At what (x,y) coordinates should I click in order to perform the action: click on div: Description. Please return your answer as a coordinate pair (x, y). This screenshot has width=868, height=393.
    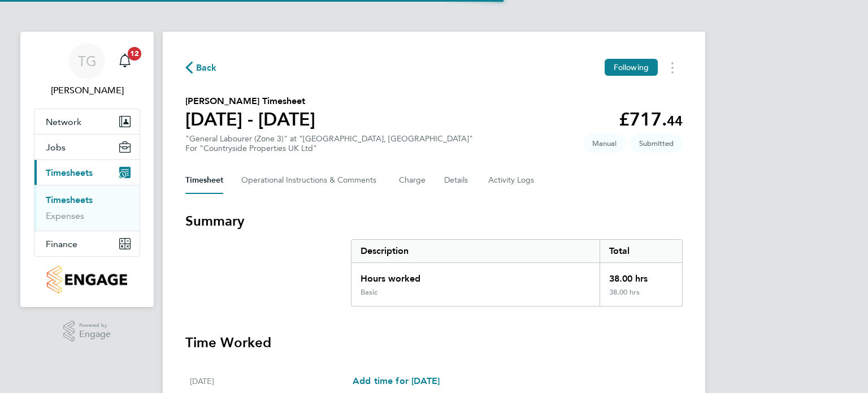
    Looking at the image, I should click on (475, 251).